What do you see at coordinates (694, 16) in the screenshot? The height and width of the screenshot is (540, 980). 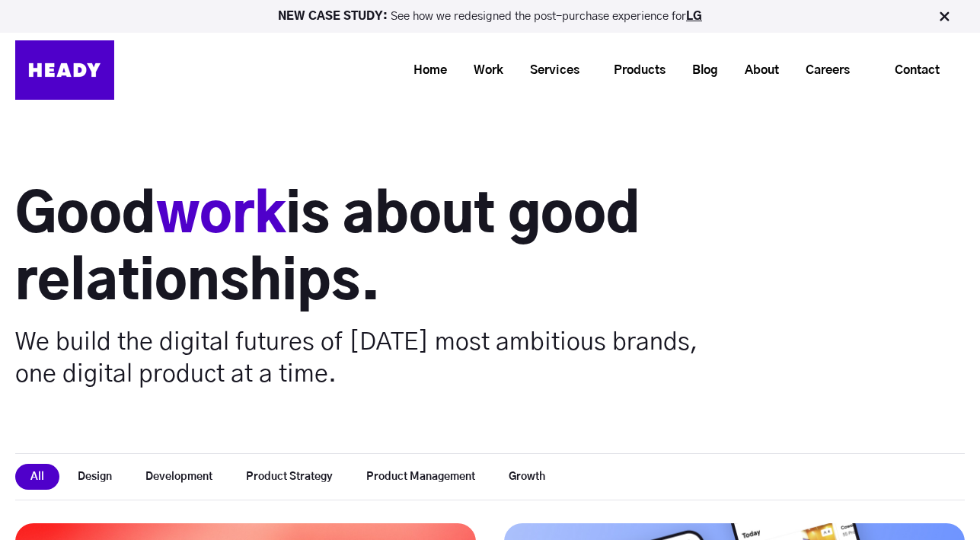 I see `a: LG` at bounding box center [694, 16].